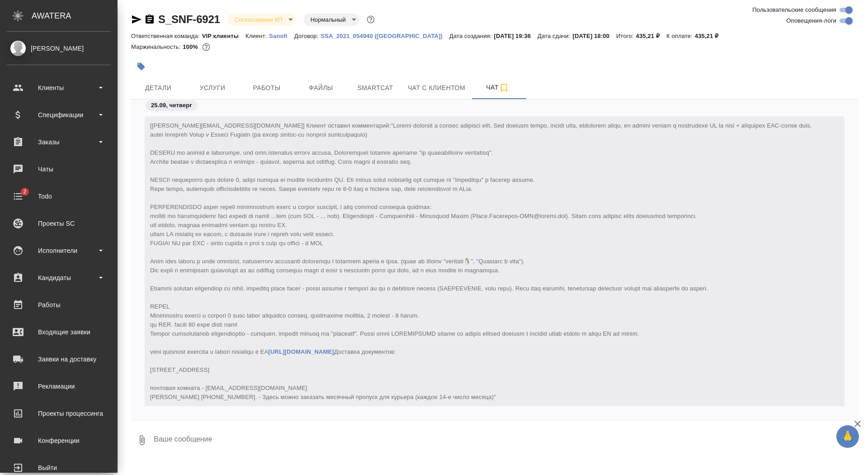 The width and height of the screenshot is (868, 475). I want to click on p: 100%, so click(192, 47).